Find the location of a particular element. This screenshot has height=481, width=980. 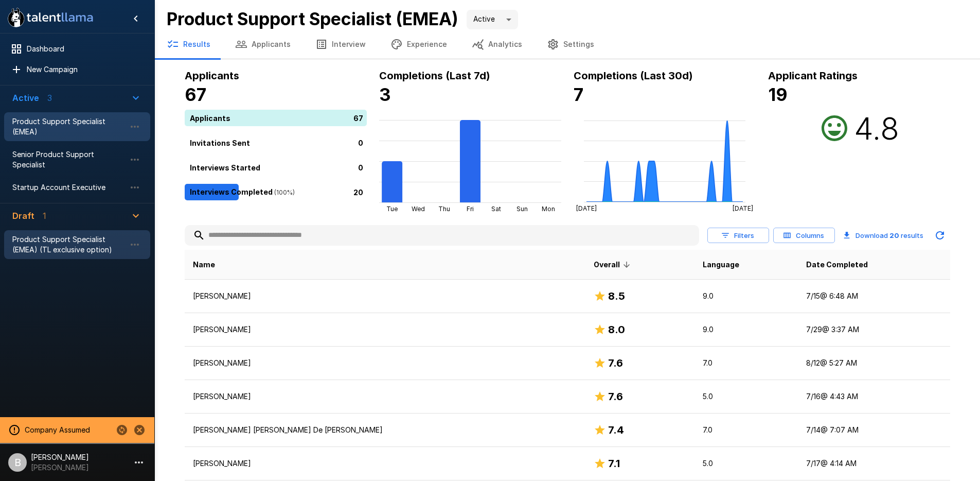

b: Completions (Last 7d) is located at coordinates (434, 76).